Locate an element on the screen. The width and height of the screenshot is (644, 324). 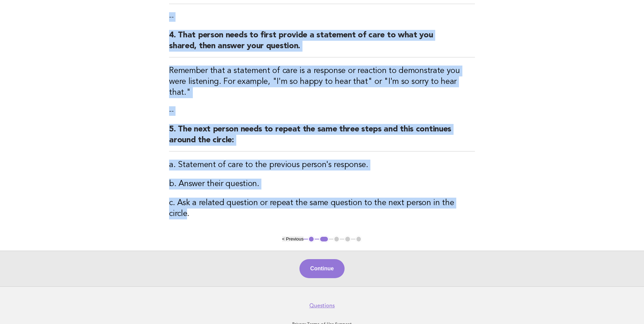
h3: Remember that a statement of care is a response or reaction to demonstrate you were listening. Fo... is located at coordinates (322, 82).